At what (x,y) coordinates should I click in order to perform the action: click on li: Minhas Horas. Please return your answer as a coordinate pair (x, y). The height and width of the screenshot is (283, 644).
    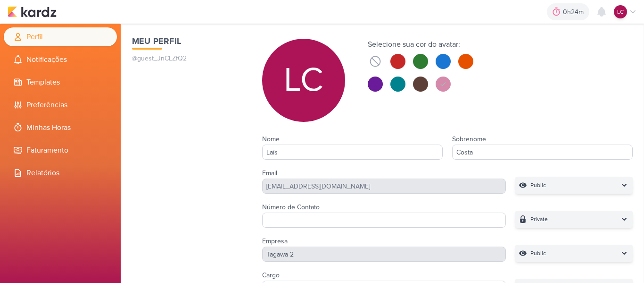
    Looking at the image, I should click on (61, 128).